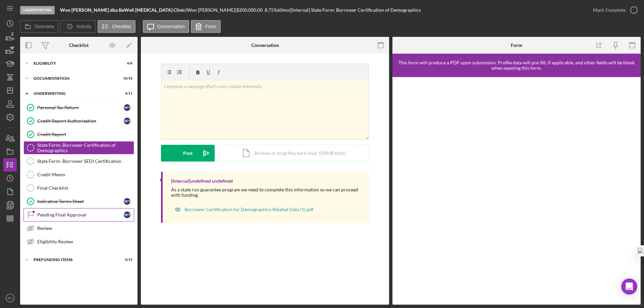  I want to click on a: State Form: Borrower SEDI Certification, so click(79, 161).